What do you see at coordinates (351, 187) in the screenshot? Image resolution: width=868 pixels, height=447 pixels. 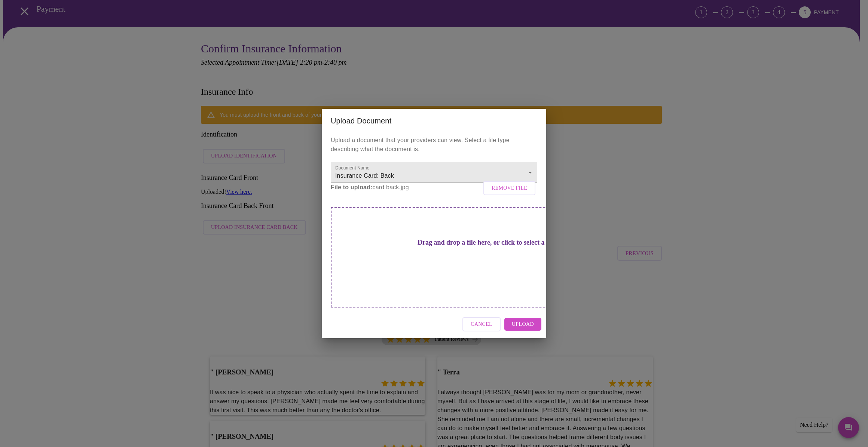 I see `strong: File to upload:` at bounding box center [351, 187].